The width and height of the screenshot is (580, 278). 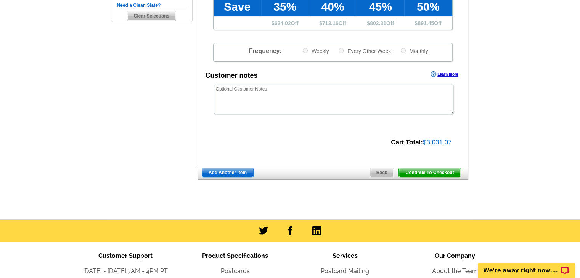 I want to click on span: Product Specifications, so click(x=235, y=256).